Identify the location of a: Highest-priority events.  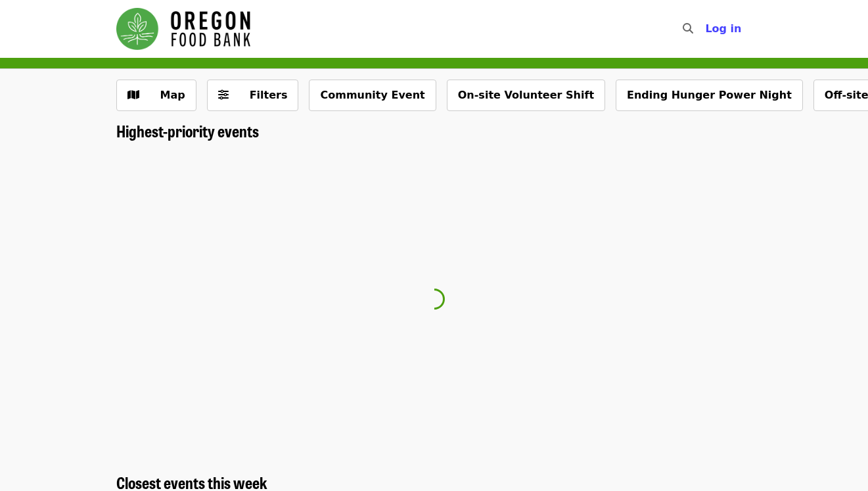
(187, 130).